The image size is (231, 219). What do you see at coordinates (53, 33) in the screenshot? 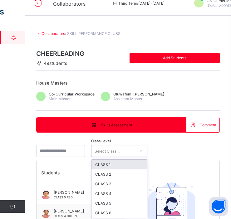
I see `a: Collaborators` at bounding box center [53, 33].